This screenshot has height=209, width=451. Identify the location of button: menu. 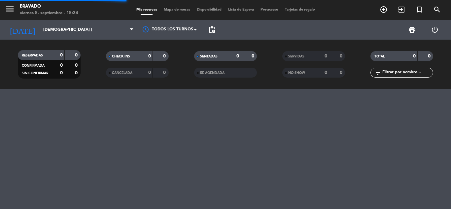
(10, 10).